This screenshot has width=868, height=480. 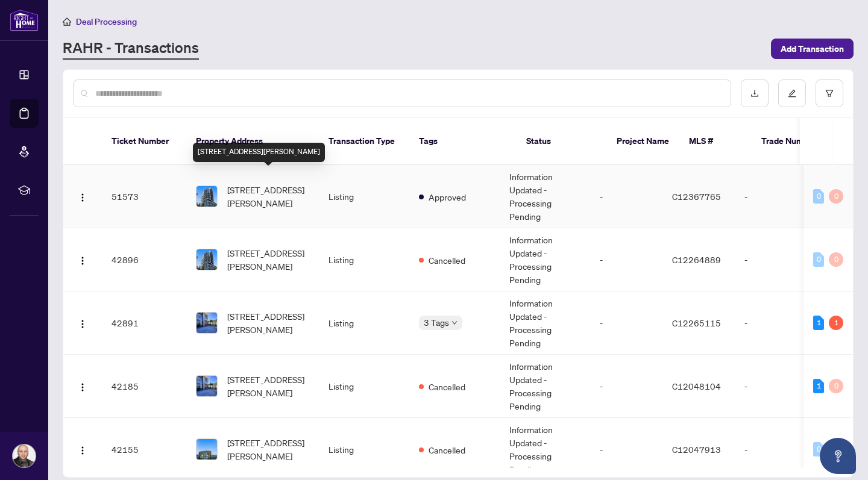 What do you see at coordinates (792, 94) in the screenshot?
I see `span: edit` at bounding box center [792, 94].